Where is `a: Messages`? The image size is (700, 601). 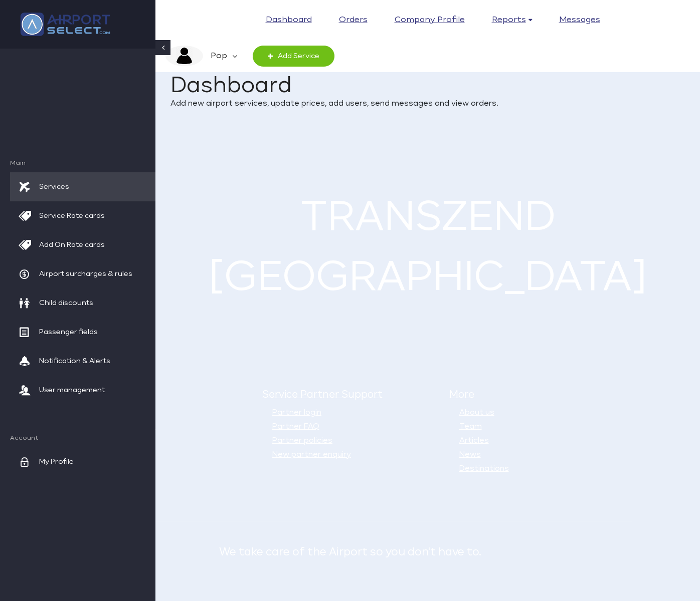
a: Messages is located at coordinates (580, 20).